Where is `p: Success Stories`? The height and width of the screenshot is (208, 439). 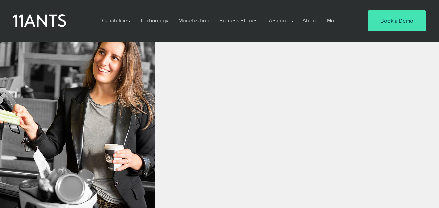
p: Success Stories is located at coordinates (238, 20).